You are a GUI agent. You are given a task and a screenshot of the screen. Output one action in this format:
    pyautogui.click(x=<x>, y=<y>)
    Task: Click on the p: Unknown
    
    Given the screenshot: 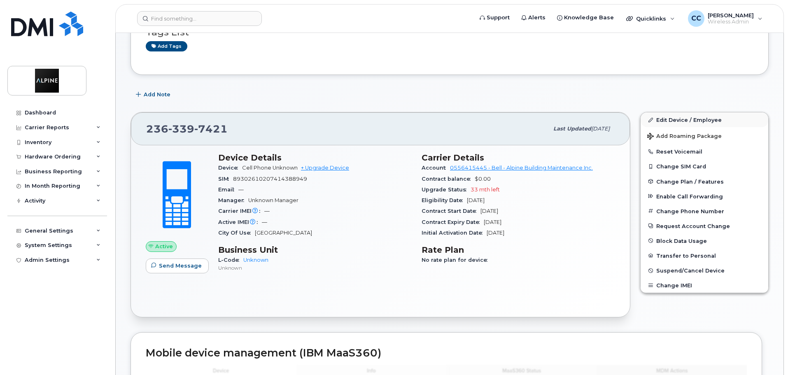 What is the action you would take?
    pyautogui.click(x=315, y=267)
    